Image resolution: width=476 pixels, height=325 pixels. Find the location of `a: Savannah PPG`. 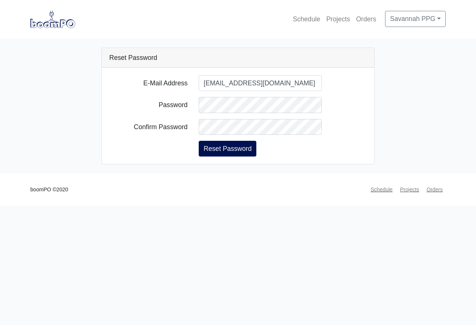

a: Savannah PPG is located at coordinates (416, 19).